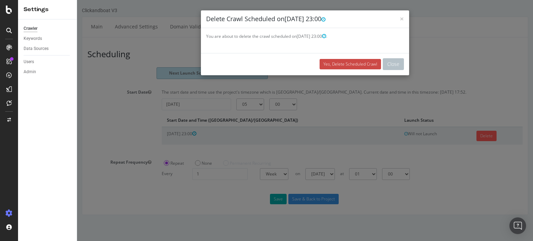 The width and height of the screenshot is (533, 241). I want to click on div: Admin, so click(30, 72).